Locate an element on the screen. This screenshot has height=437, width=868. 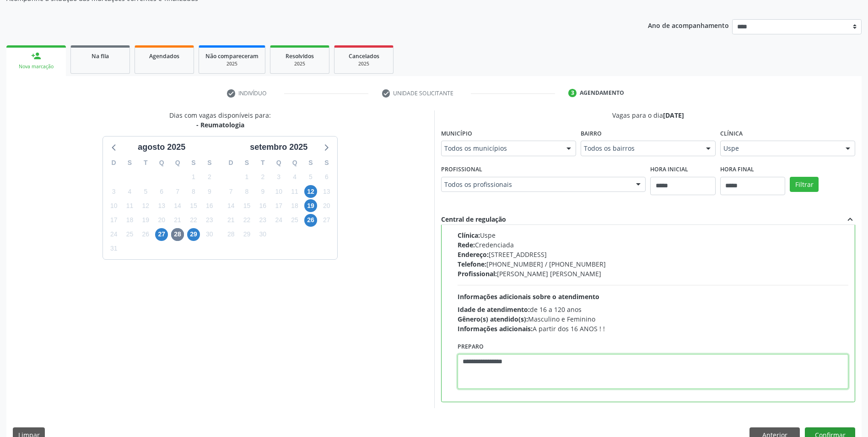
span: Todos os profissionais is located at coordinates (535, 184).